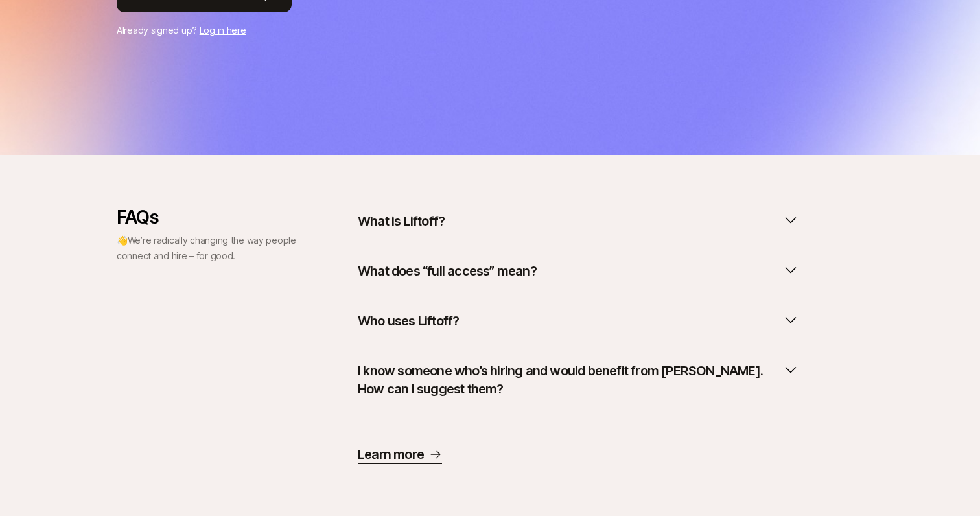 This screenshot has width=980, height=516. Describe the element at coordinates (206, 248) in the screenshot. I see `span: We’re radically changing the way people connect and hire – for good.` at that location.